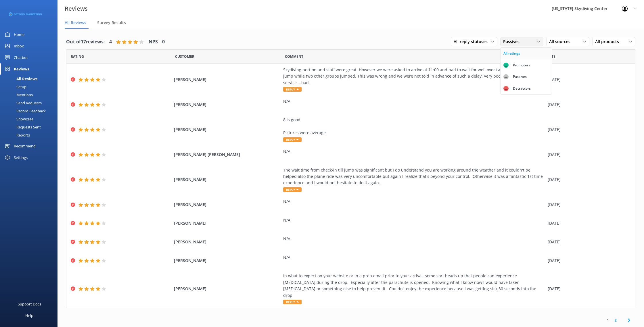 This screenshot has height=327, width=644. I want to click on div: Send Requests, so click(22, 103).